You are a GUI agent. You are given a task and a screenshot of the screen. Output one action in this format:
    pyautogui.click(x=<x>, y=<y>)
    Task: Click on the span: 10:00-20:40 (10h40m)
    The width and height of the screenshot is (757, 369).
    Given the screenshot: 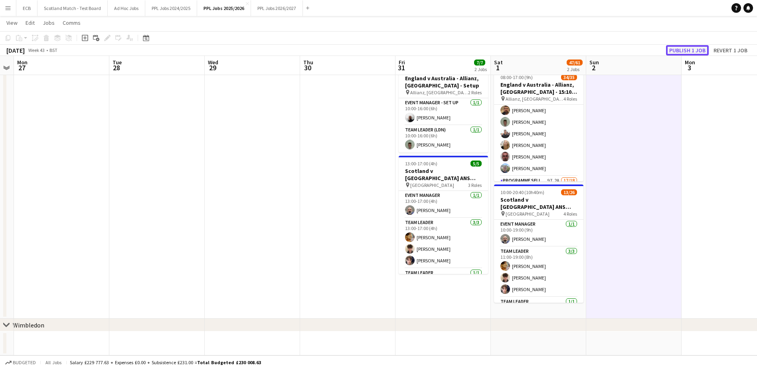 What is the action you would take?
    pyautogui.click(x=523, y=192)
    